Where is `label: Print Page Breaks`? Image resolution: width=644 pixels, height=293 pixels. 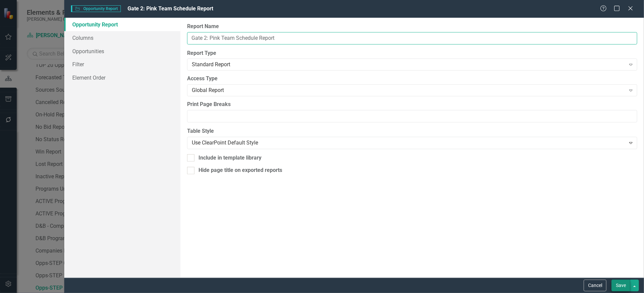
label: Print Page Breaks is located at coordinates (412, 104).